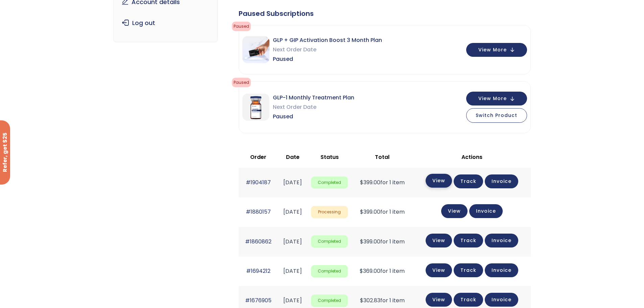 The image size is (644, 308). I want to click on span: Actions, so click(472, 157).